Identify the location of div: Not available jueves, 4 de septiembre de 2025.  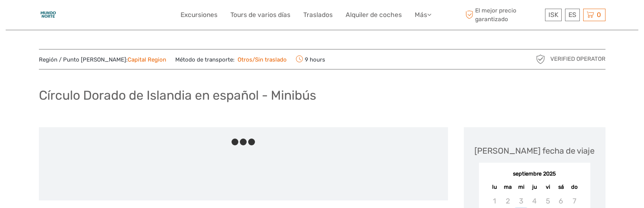
(534, 201).